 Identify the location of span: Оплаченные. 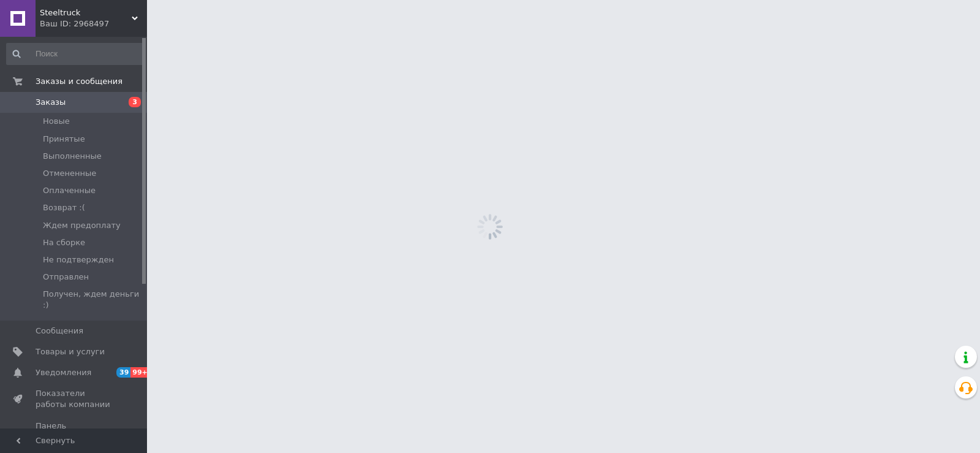
(69, 190).